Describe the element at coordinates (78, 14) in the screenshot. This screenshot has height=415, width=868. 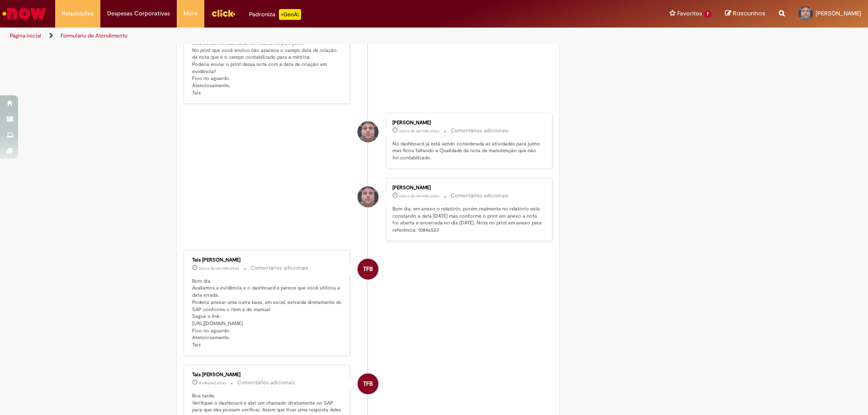
I see `span: Requisições` at that location.